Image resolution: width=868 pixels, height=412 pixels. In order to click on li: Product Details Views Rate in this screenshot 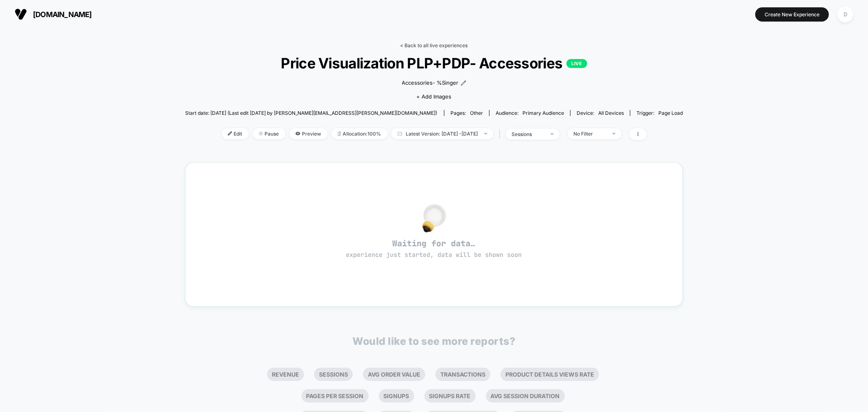, I will do `click(550, 374)`.